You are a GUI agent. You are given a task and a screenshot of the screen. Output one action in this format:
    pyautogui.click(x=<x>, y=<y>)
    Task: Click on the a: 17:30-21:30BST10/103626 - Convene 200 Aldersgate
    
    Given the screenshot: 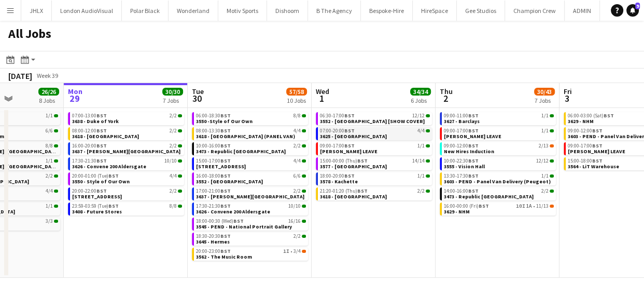 What is the action you would take?
    pyautogui.click(x=251, y=208)
    